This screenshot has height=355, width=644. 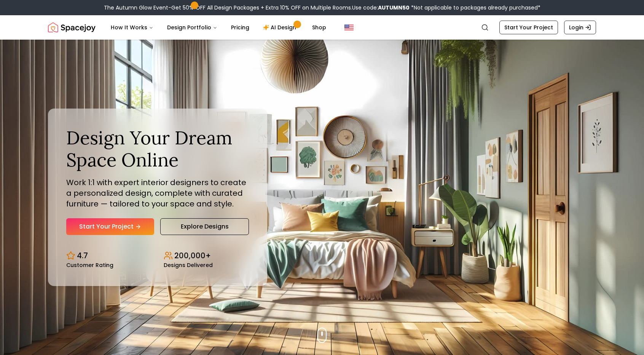 What do you see at coordinates (394, 8) in the screenshot?
I see `b: AUTUMN50` at bounding box center [394, 8].